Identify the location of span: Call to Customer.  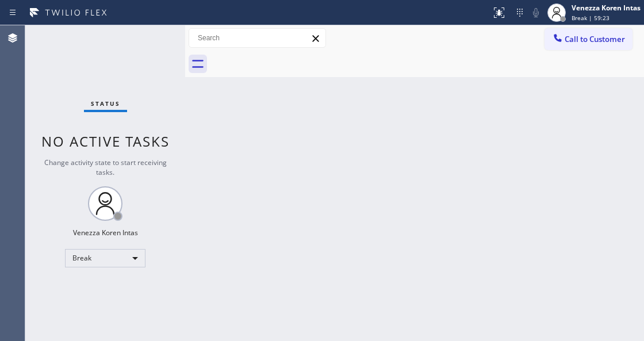
(594, 39).